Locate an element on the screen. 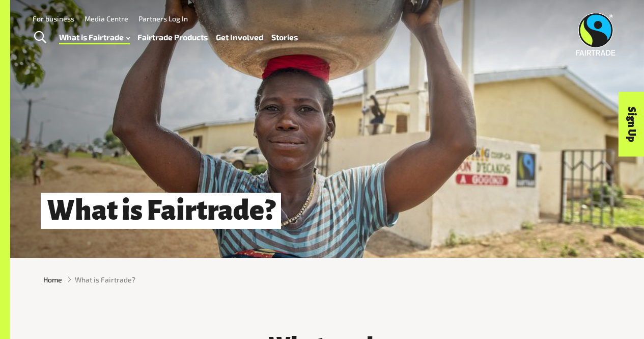 The width and height of the screenshot is (644, 339). a: Get Involved is located at coordinates (239, 37).